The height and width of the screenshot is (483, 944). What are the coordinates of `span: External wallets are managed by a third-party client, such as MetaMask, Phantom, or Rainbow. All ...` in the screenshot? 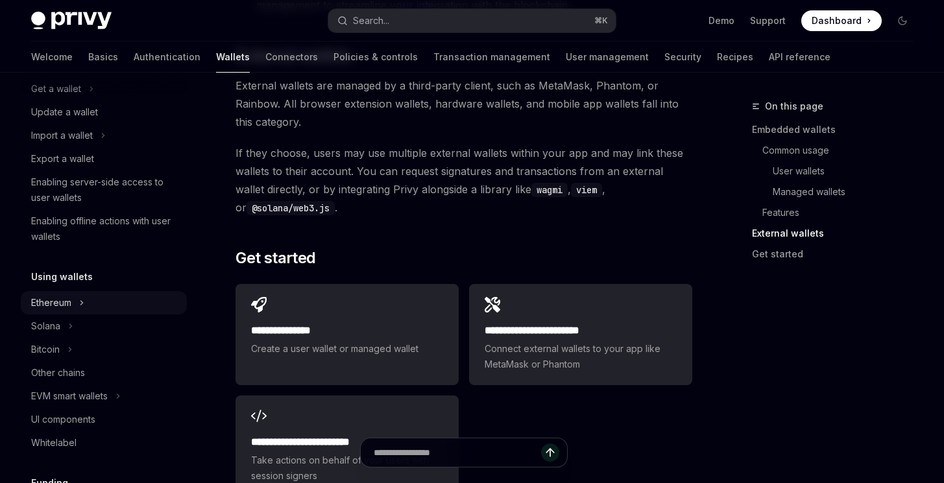 It's located at (464, 104).